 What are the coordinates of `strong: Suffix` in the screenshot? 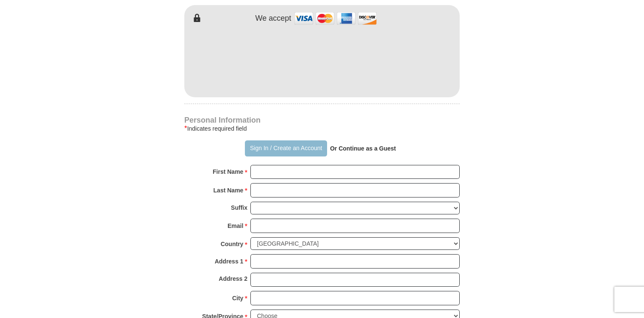 It's located at (239, 208).